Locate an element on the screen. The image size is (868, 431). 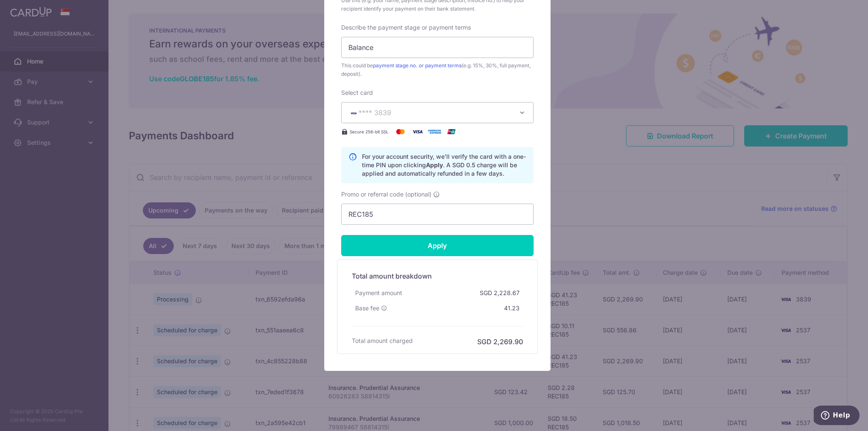
span: This could be (e.g. 15%, 30%, full payment, deposit). is located at coordinates (437, 70).